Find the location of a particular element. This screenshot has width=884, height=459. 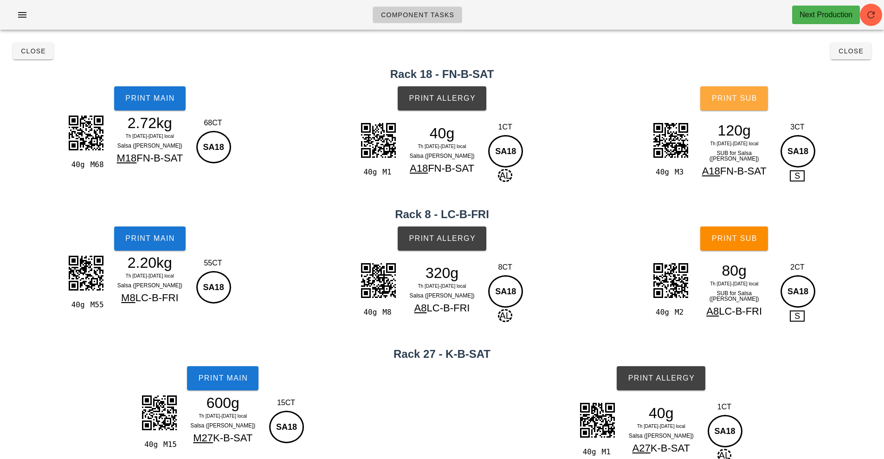

span: M8 is located at coordinates (128, 298).